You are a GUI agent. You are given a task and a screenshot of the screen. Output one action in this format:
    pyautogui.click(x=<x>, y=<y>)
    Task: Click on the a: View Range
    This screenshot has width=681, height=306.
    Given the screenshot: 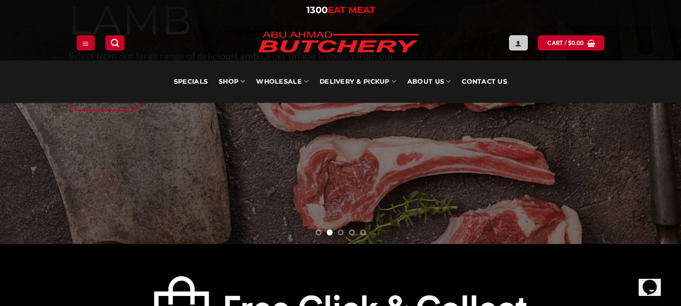 What is the action you would take?
    pyautogui.click(x=104, y=101)
    